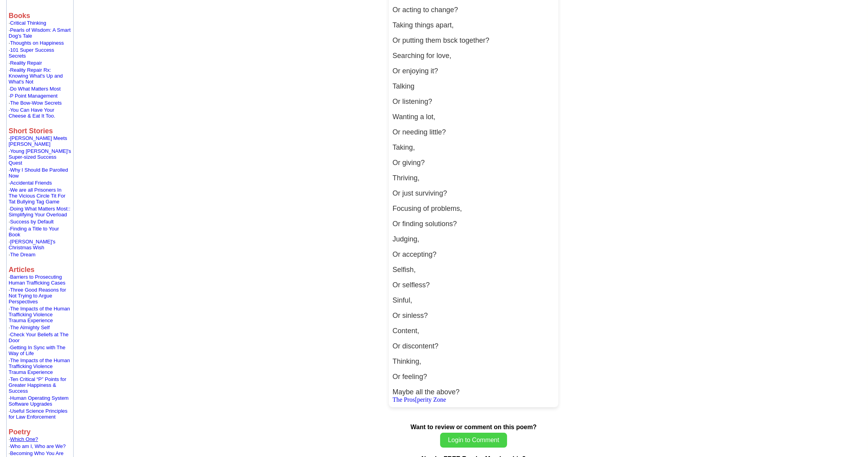 Image resolution: width=868 pixels, height=457 pixels. What do you see at coordinates (32, 221) in the screenshot?
I see `a: Success by Default` at bounding box center [32, 221].